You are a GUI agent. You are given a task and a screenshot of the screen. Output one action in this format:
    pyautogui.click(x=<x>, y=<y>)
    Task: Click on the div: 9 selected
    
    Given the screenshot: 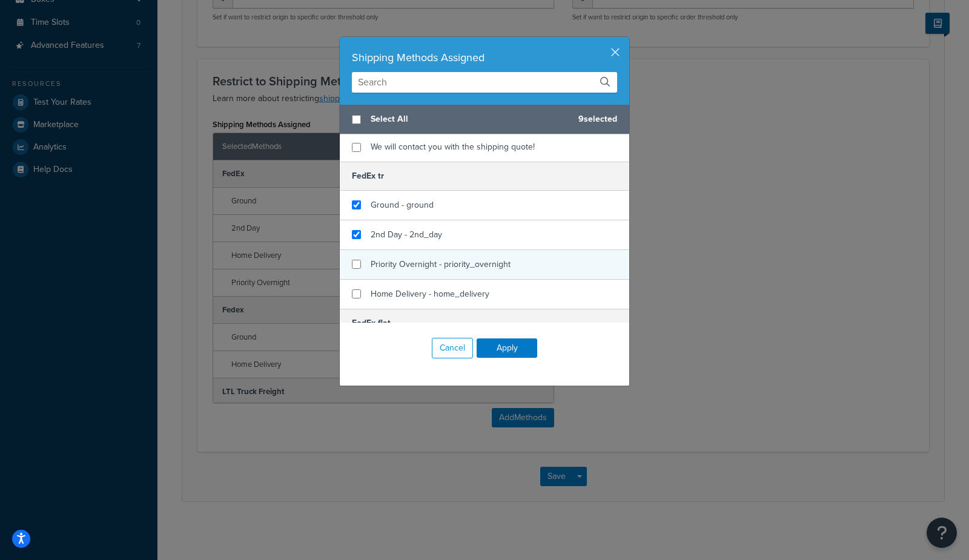 What is the action you would take?
    pyautogui.click(x=485, y=120)
    